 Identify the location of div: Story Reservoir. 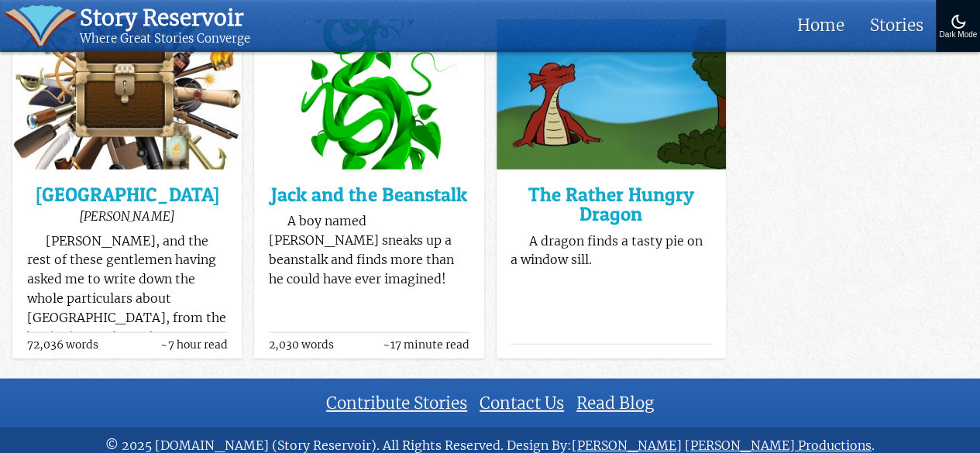
(165, 18).